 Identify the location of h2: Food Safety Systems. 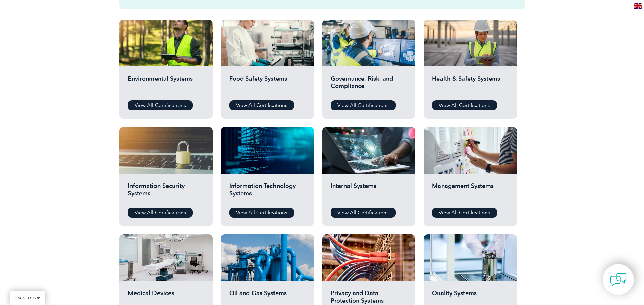
(268, 85).